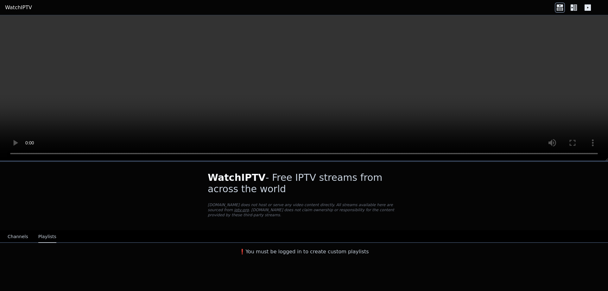 The height and width of the screenshot is (291, 608). Describe the element at coordinates (47, 237) in the screenshot. I see `button: Playlists` at that location.